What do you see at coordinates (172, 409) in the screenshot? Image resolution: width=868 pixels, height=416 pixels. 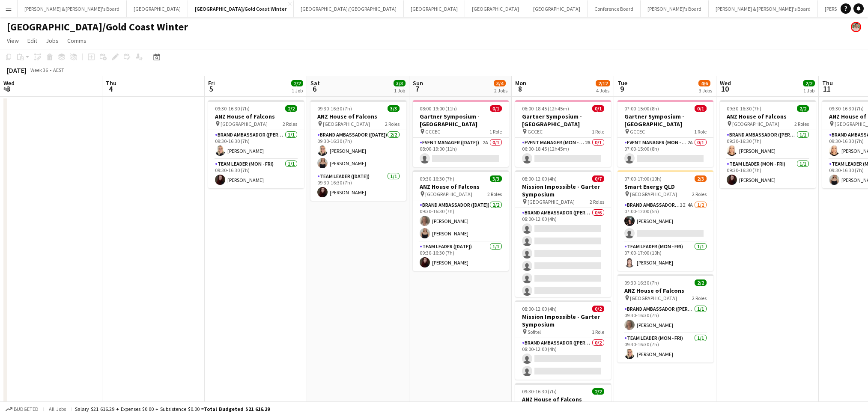 I see `div: Salary $21 616.29 + Expenses $0.00 + Subsistence $0.00 =` at bounding box center [172, 409].